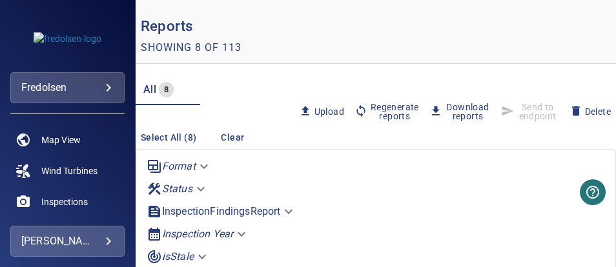 This screenshot has height=267, width=616. What do you see at coordinates (387, 112) in the screenshot?
I see `button: Regenerate reports` at bounding box center [387, 112].